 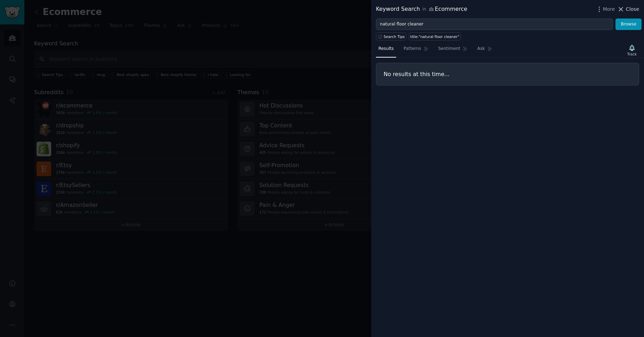 I want to click on span: Sentiment, so click(x=449, y=49).